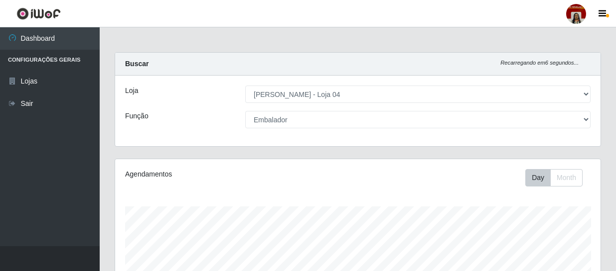 This screenshot has height=271, width=616. Describe the element at coordinates (136, 64) in the screenshot. I see `strong: Buscar` at that location.